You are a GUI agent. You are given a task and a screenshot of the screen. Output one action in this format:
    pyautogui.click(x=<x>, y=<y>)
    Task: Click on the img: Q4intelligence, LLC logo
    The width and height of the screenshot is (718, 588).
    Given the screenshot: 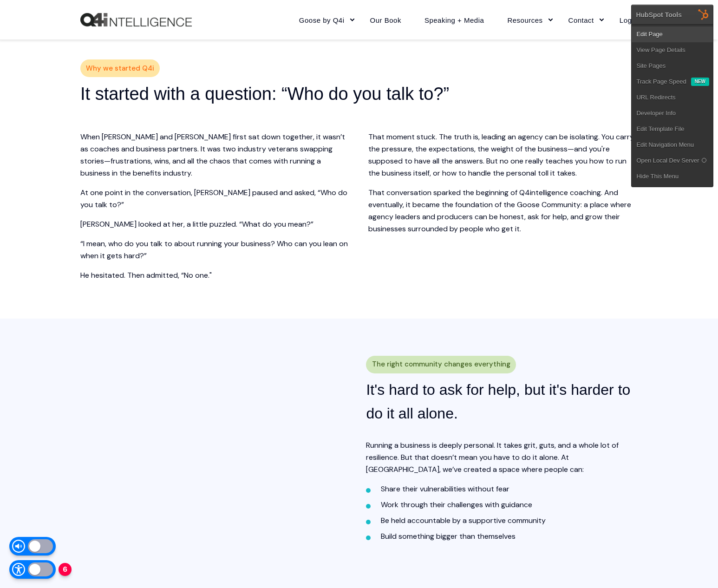 What is the action you would take?
    pyautogui.click(x=136, y=20)
    